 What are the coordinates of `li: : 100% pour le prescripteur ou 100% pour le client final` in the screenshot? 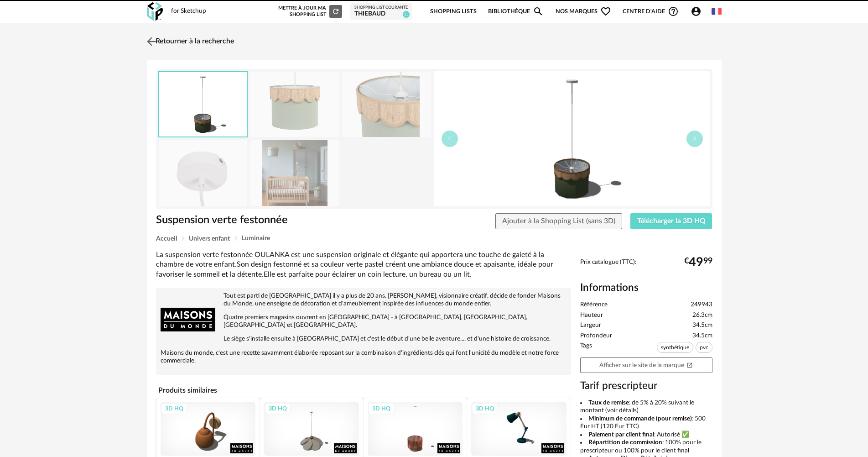 It's located at (647, 446).